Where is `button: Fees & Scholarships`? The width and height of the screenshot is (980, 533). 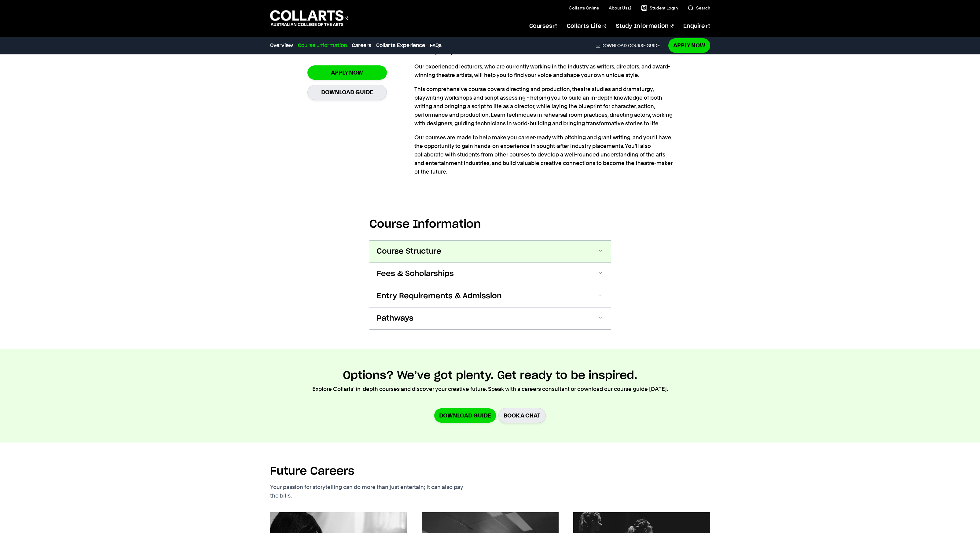
button: Fees & Scholarships is located at coordinates (490, 274).